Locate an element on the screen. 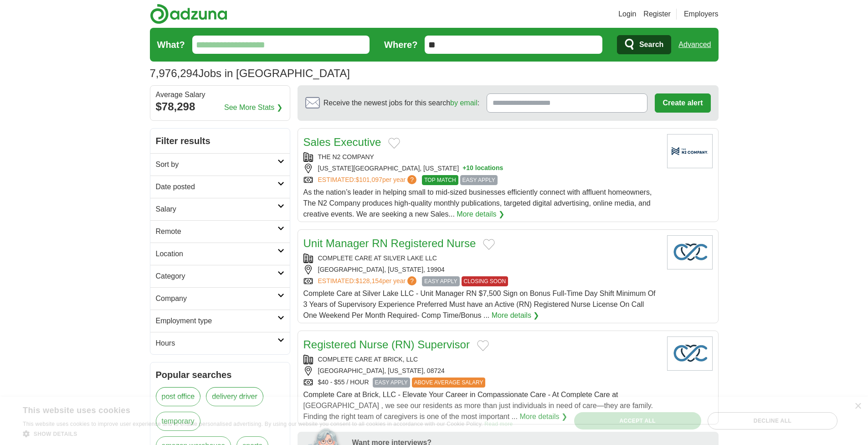  h2: Location is located at coordinates (217, 254).